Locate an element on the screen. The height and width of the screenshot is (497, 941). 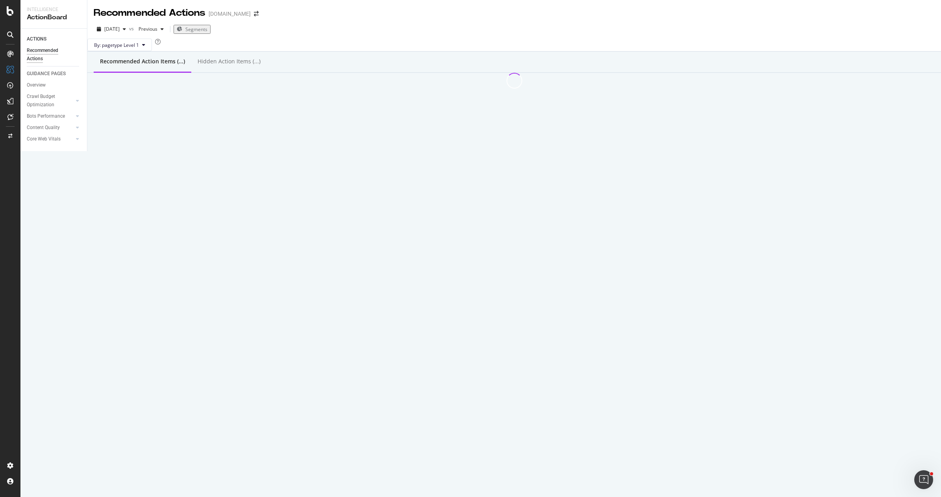
div: GUIDANCE PAGES is located at coordinates (46, 74).